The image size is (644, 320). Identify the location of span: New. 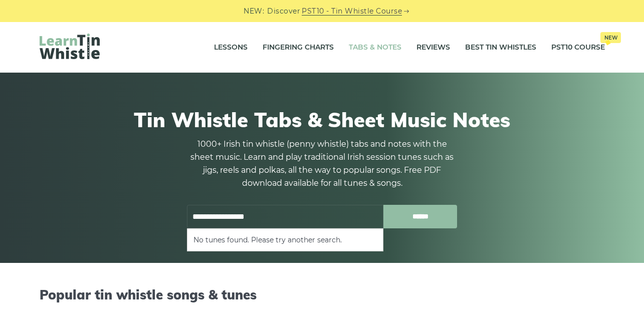
(610, 37).